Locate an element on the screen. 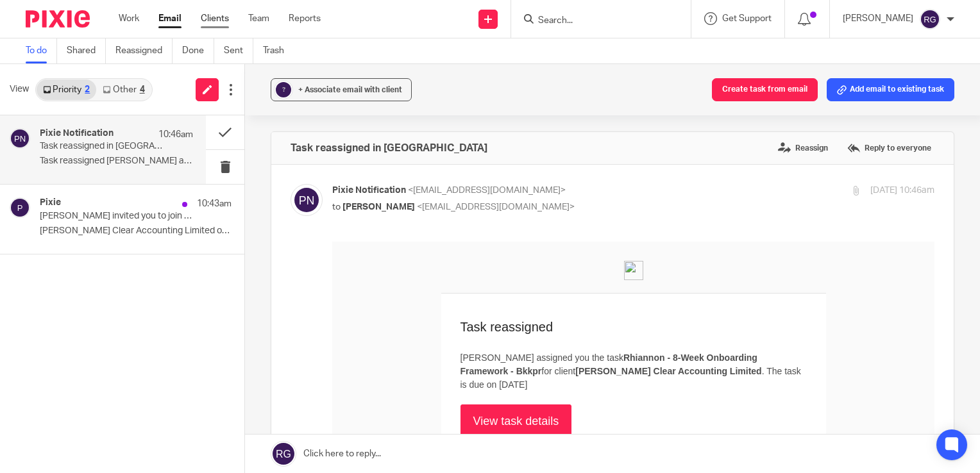 The height and width of the screenshot is (473, 980). button: ? + Associate email with client is located at coordinates (342, 90).